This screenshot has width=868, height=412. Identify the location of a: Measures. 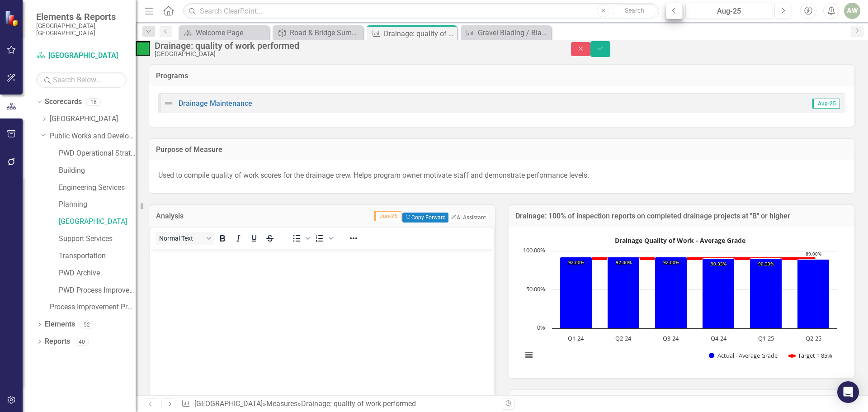
(282, 403).